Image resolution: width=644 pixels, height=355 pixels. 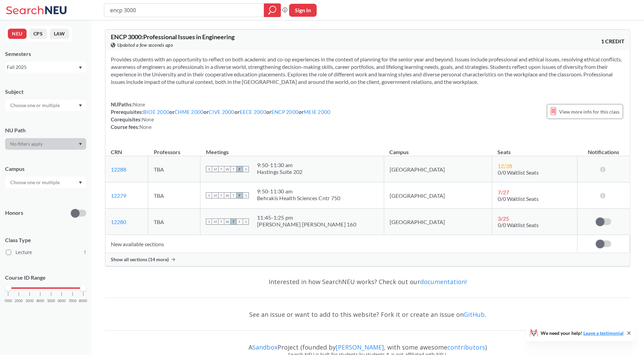 I want to click on div: NUPaths: Prerequisites: or or or or or Corequisites: Course fees:, so click(x=221, y=115).